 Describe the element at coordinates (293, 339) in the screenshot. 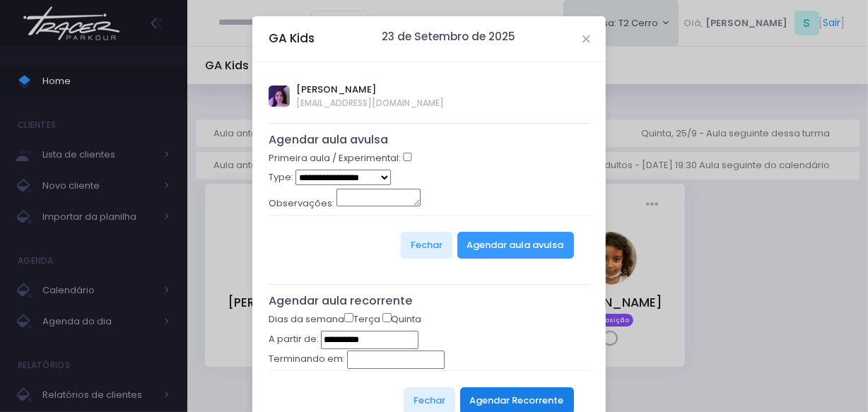

I see `label: A partir de:` at that location.